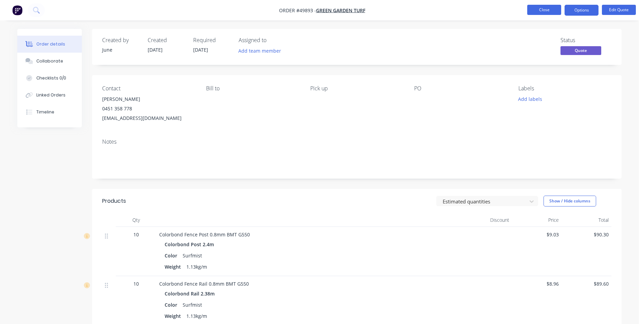 The image size is (644, 324). What do you see at coordinates (530, 99) in the screenshot?
I see `button: Add labels` at bounding box center [530, 99].